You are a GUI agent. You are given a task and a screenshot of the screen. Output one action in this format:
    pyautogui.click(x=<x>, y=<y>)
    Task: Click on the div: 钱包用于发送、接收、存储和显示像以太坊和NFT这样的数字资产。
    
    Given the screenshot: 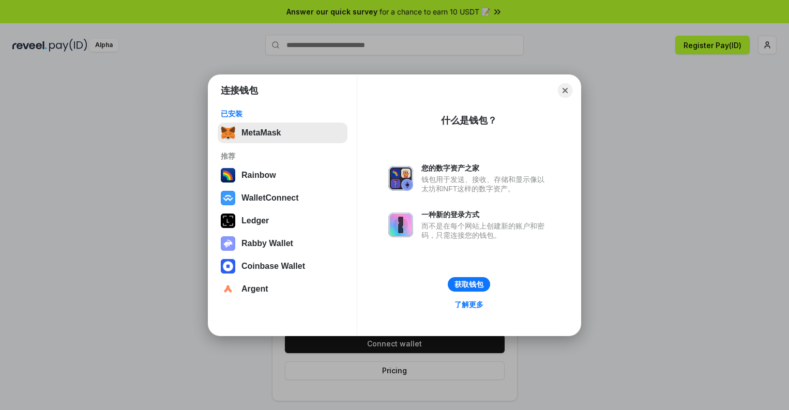 What is the action you would take?
    pyautogui.click(x=486, y=184)
    